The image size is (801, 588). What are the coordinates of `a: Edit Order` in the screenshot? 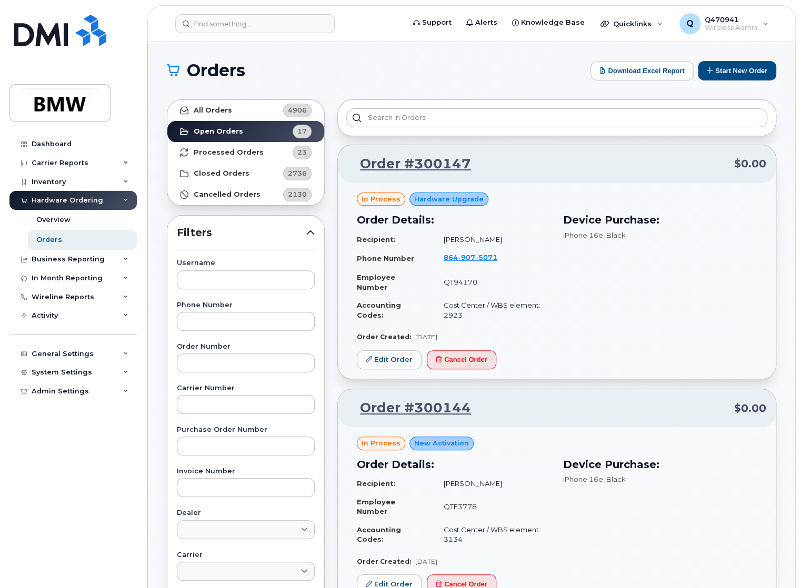 It's located at (389, 360).